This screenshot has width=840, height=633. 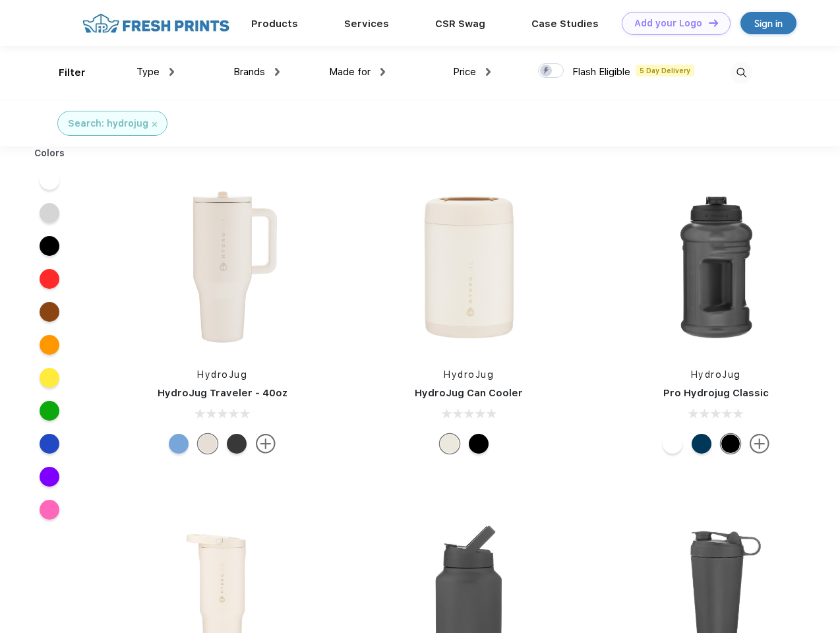 What do you see at coordinates (148, 72) in the screenshot?
I see `span: Type` at bounding box center [148, 72].